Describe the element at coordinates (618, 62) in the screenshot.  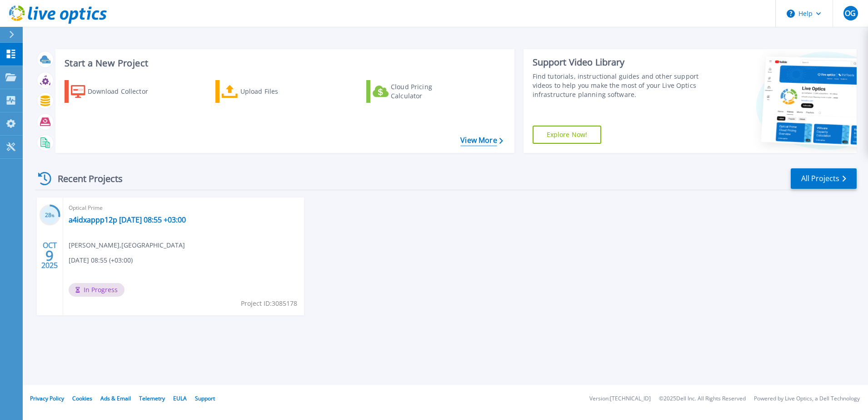
I see `div: Support Video Library` at that location.